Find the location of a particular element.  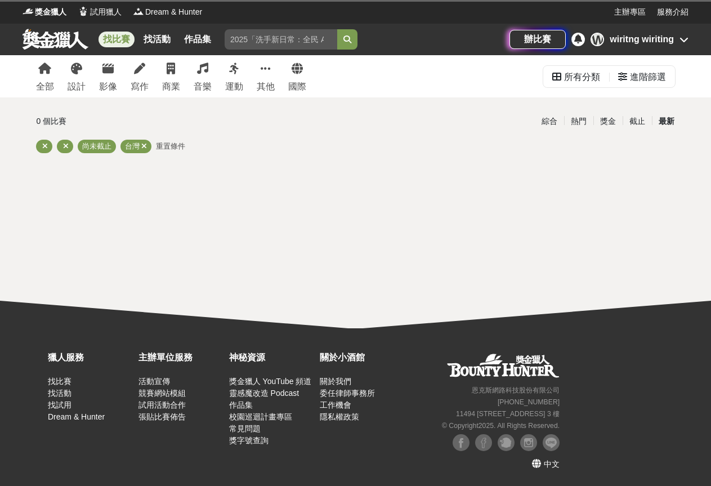

a: 關於我們 is located at coordinates (335, 381).